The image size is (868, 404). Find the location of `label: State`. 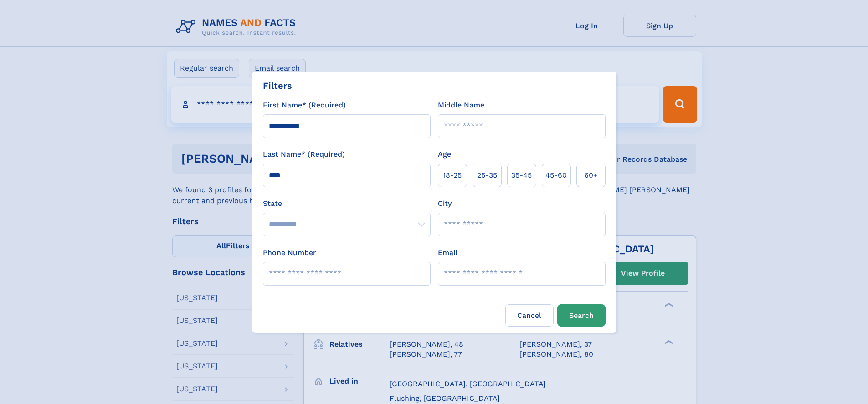

label: State is located at coordinates (346, 203).